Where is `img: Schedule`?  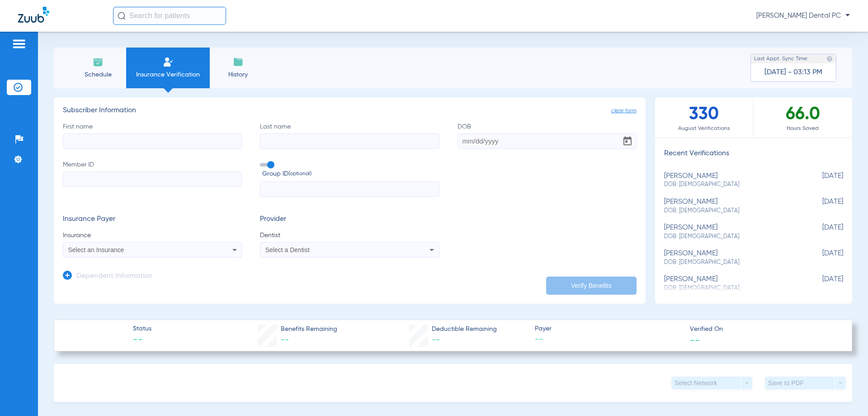
img: Schedule is located at coordinates (98, 62).